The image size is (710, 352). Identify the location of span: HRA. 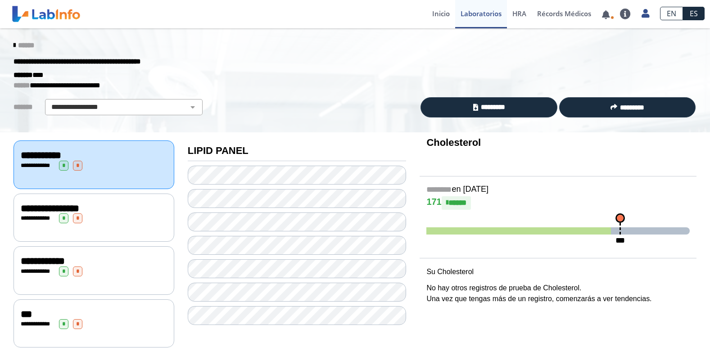
(519, 14).